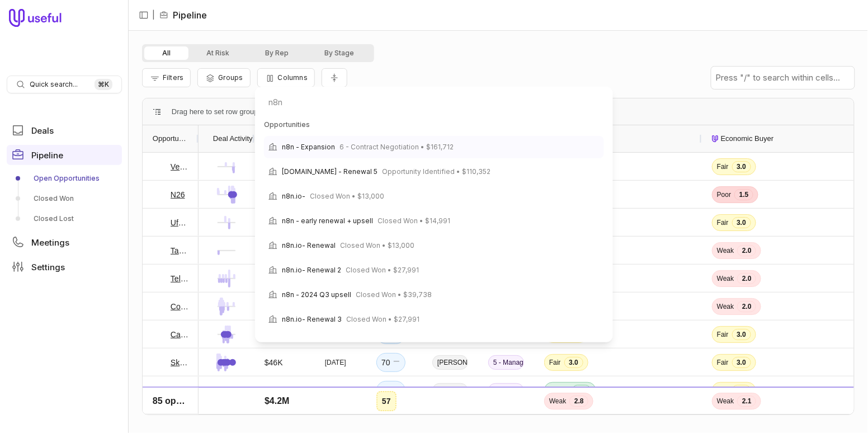  I want to click on span: n8n - early renewal + upsell, so click(327, 221).